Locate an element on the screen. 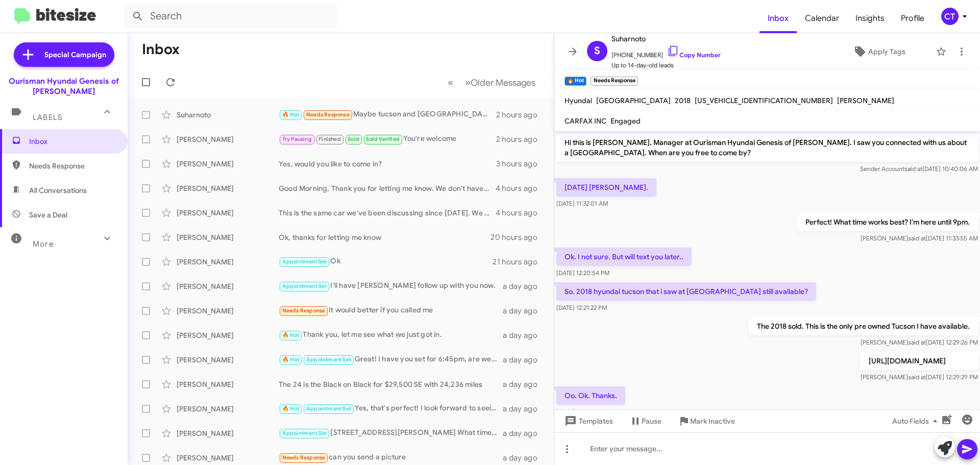  span: Save a Deal is located at coordinates (48, 215).